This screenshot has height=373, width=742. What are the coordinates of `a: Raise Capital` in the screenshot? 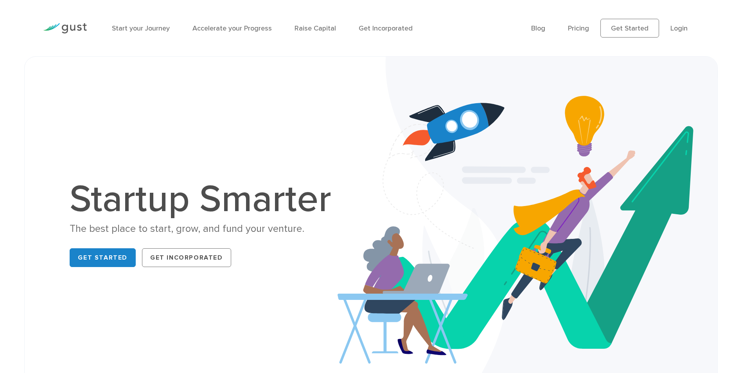 It's located at (315, 28).